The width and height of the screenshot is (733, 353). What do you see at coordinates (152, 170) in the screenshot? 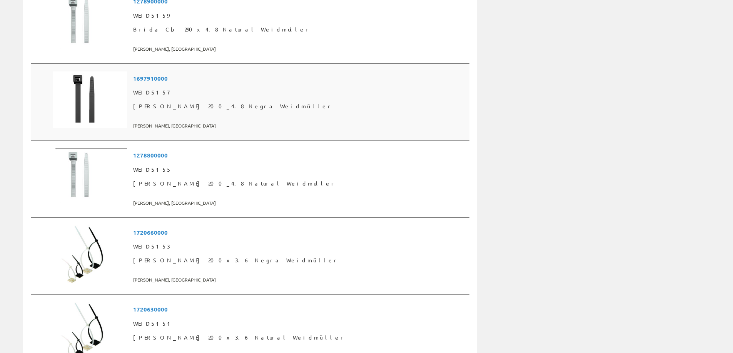
I see `font: WEID5155` at bounding box center [152, 170].